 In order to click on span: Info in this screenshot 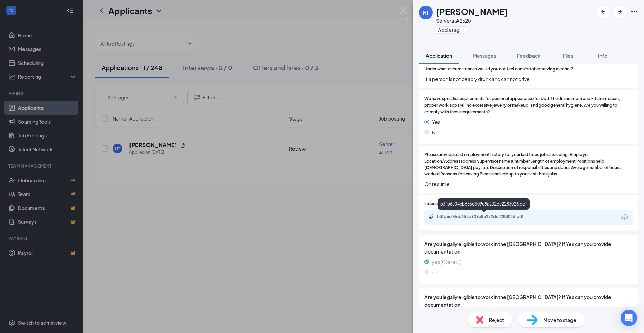, I will do `click(603, 55)`.